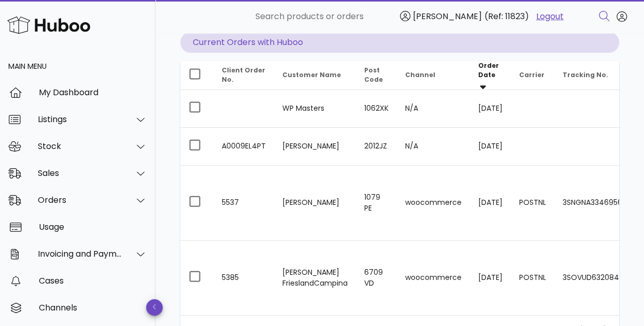 Image resolution: width=644 pixels, height=326 pixels. Describe the element at coordinates (376, 76) in the screenshot. I see `th: Post Code` at that location.